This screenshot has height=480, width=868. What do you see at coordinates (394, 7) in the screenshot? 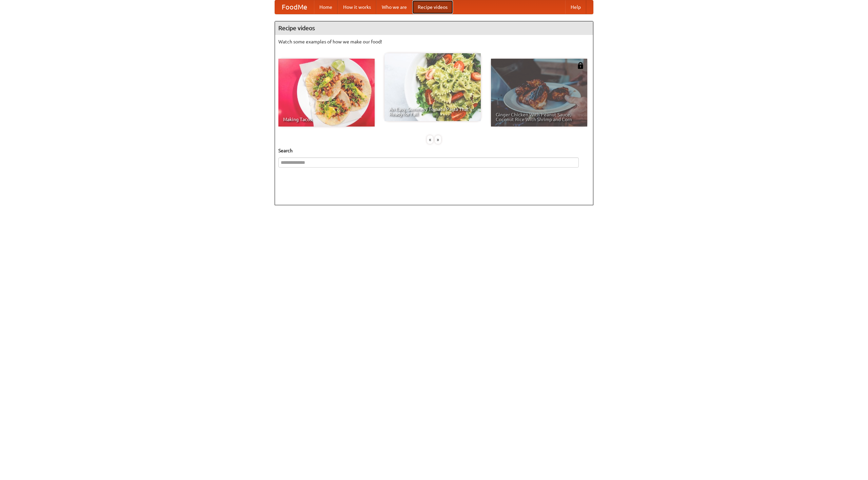
I see `a: Who we are` at bounding box center [394, 7].